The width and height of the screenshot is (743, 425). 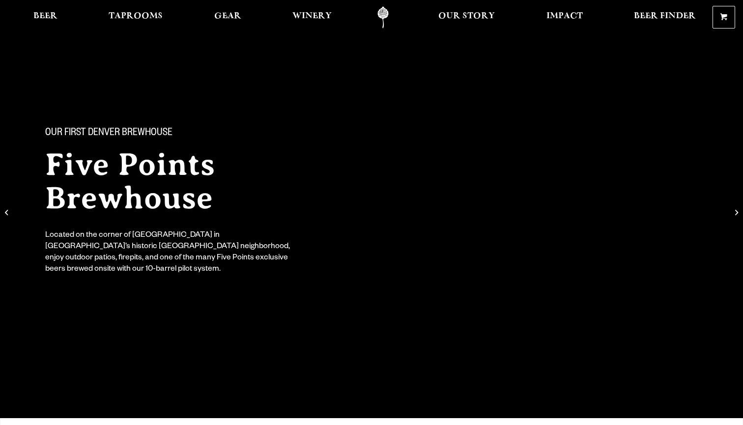 I want to click on a: Our Story, so click(x=466, y=17).